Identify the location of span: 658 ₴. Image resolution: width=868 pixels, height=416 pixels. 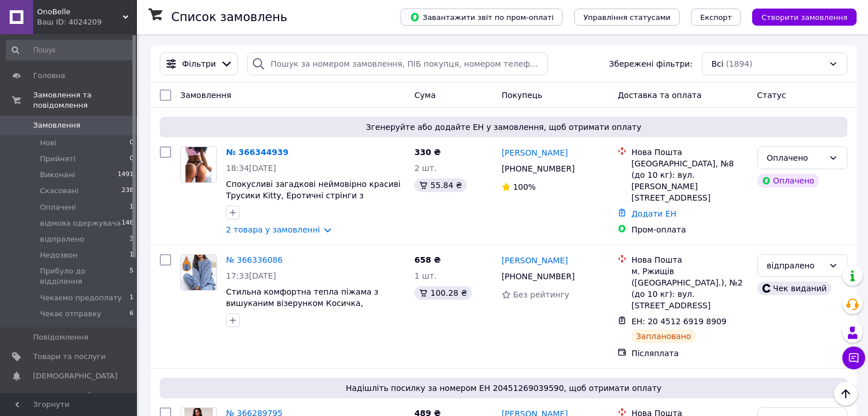
(427, 260).